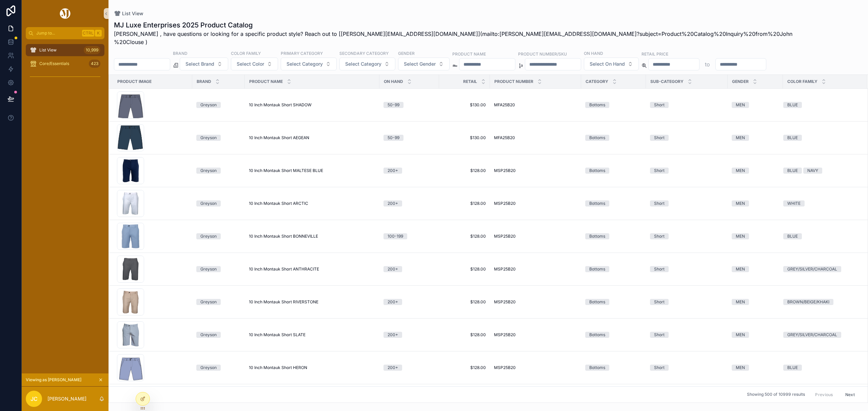 The height and width of the screenshot is (411, 868). What do you see at coordinates (464, 105) in the screenshot?
I see `a: $130.00` at bounding box center [464, 105].